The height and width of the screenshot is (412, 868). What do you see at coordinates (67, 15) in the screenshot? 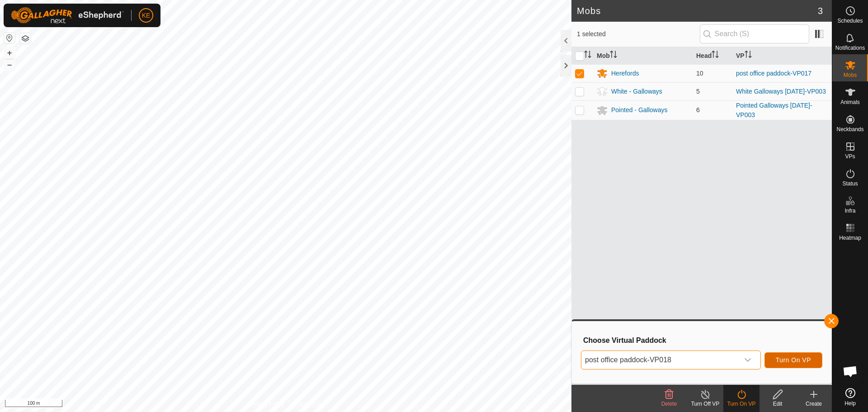
I see `img: Gallagher Logo` at bounding box center [67, 15].